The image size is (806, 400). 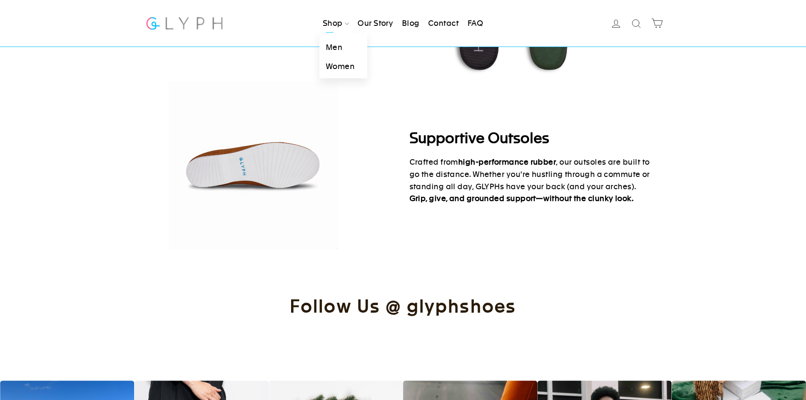 What do you see at coordinates (184, 23) in the screenshot?
I see `img: Glyph` at bounding box center [184, 23].